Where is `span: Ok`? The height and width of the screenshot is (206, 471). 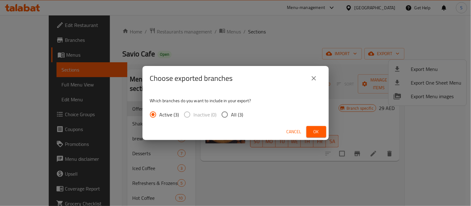 span: Ok is located at coordinates (316, 132).